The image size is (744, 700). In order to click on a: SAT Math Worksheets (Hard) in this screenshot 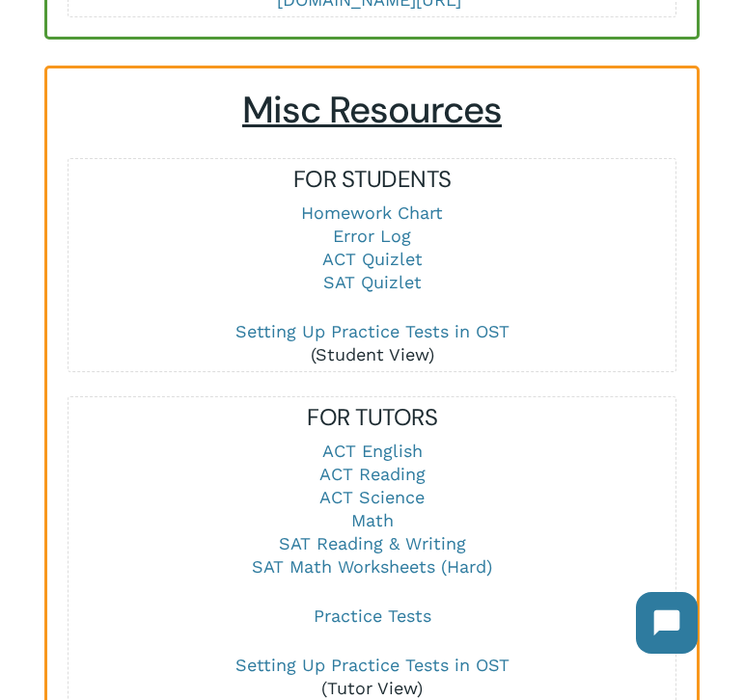, I will do `click(371, 566)`.